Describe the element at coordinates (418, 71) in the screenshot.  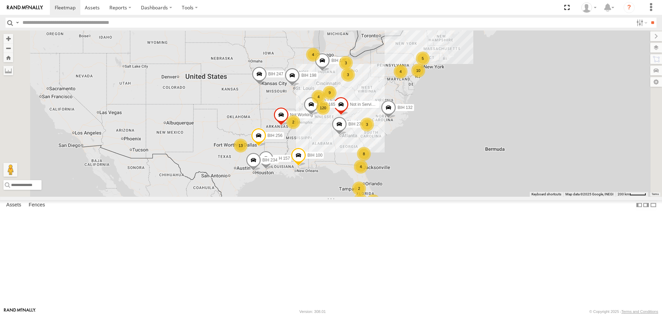
I see `div: 10` at that location.